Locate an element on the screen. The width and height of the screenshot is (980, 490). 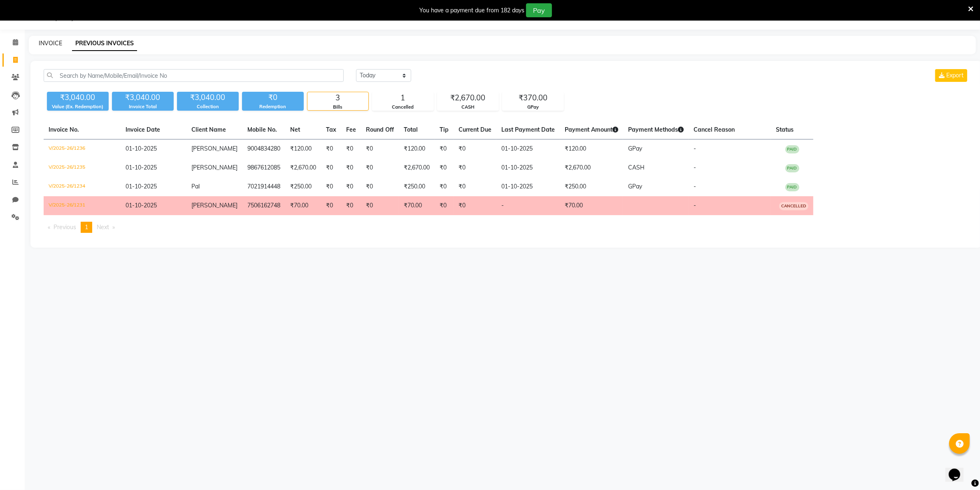
span: Tax is located at coordinates (331, 130).